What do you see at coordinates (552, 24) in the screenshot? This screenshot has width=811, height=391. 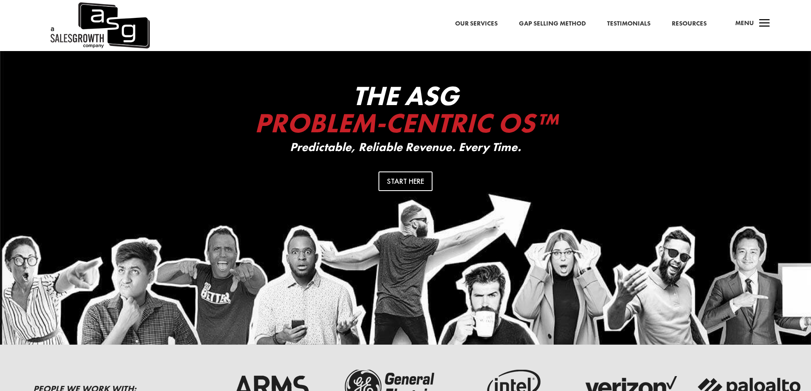 I see `a: Gap Selling Method` at bounding box center [552, 24].